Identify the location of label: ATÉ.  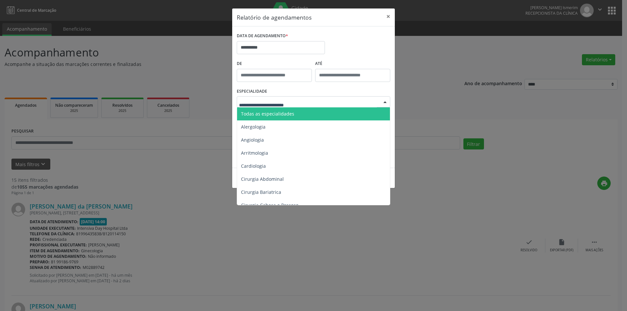
(352, 64).